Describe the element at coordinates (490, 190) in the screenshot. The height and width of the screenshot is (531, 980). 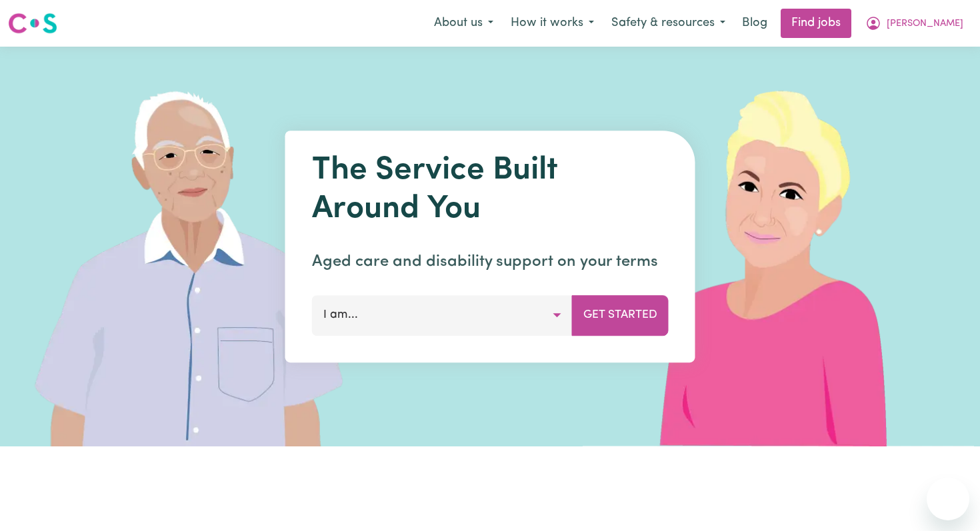
I see `h1: The Service Built Around You` at that location.